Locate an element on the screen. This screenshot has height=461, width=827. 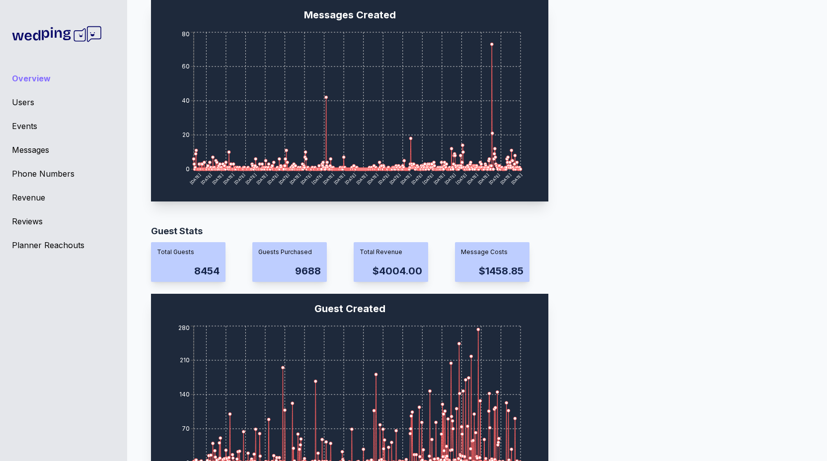
div: Phone Numbers is located at coordinates (64, 174).